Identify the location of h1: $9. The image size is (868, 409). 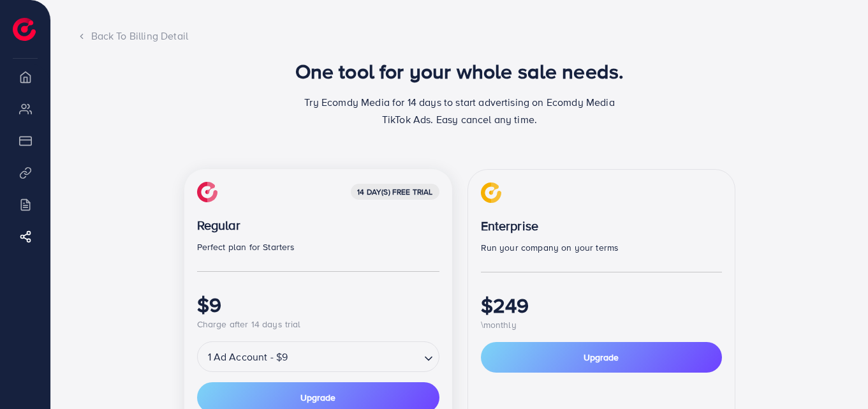
(318, 305).